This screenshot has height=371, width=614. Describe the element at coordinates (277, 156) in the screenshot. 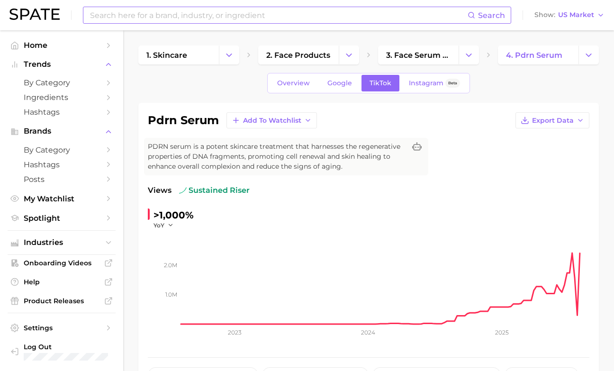

I see `span: PDRN serum is a potent skincare treatment that harnesses the regenerative properties of DNA fragm...` at that location.